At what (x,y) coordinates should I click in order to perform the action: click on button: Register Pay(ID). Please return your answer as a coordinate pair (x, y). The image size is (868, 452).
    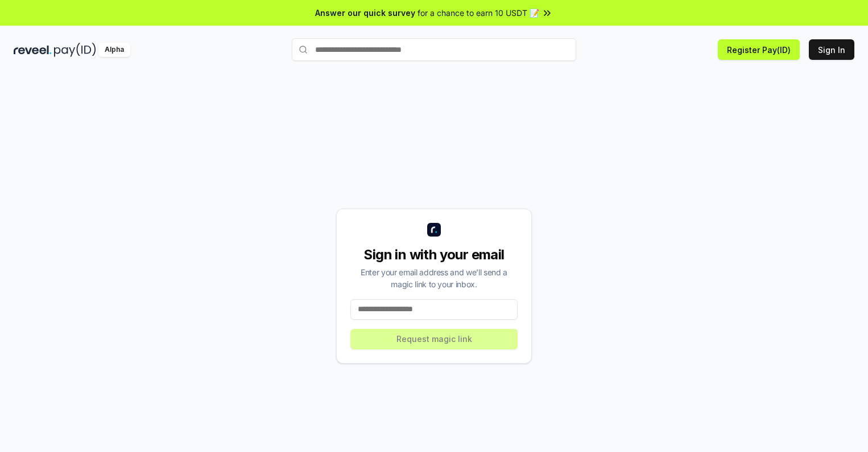
    Looking at the image, I should click on (759, 50).